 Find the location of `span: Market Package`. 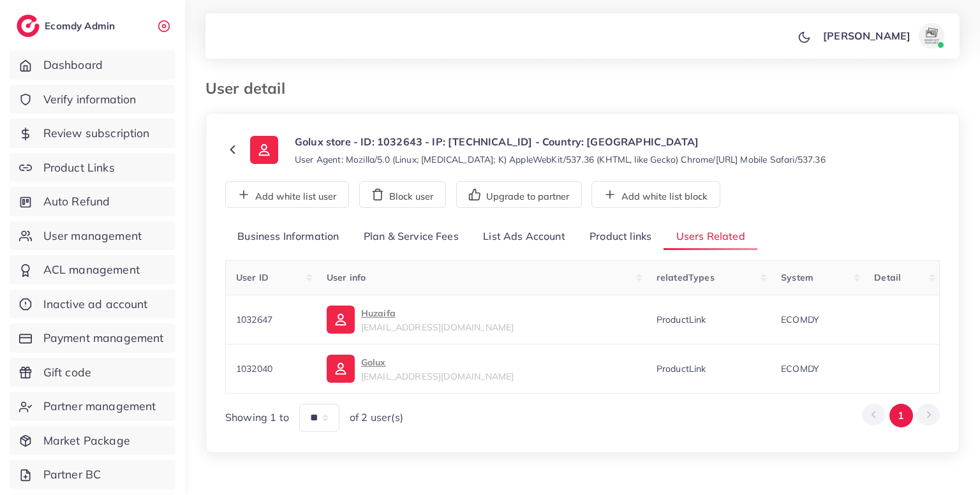

span: Market Package is located at coordinates (87, 441).